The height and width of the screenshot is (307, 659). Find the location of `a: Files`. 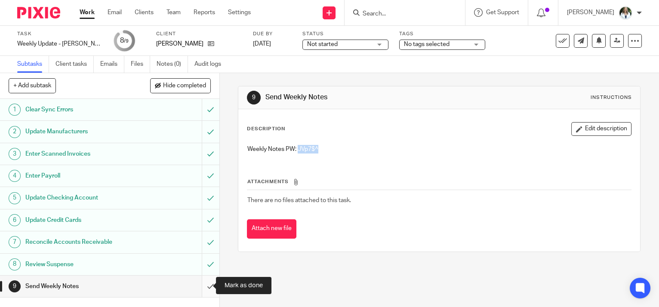

a: Files is located at coordinates (140, 64).